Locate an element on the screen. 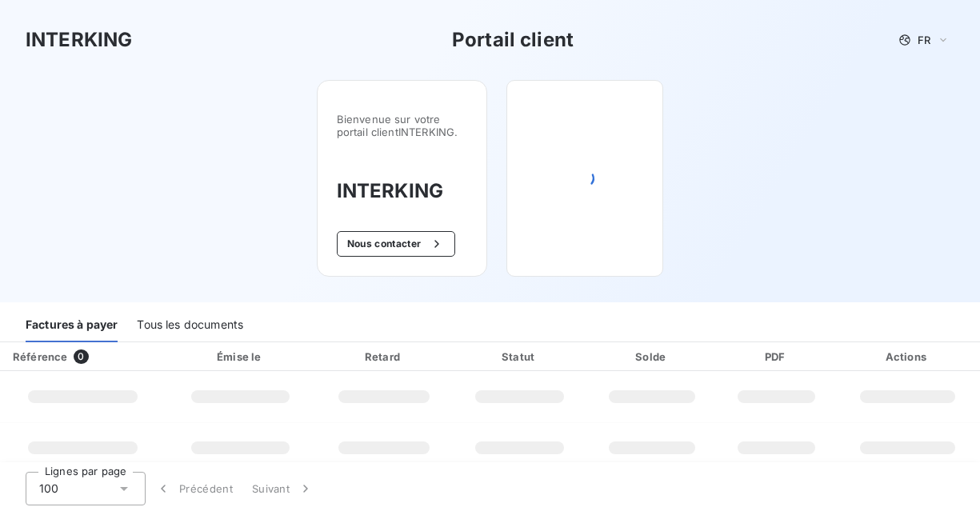 Image resolution: width=980 pixels, height=515 pixels. span: FR is located at coordinates (924, 40).